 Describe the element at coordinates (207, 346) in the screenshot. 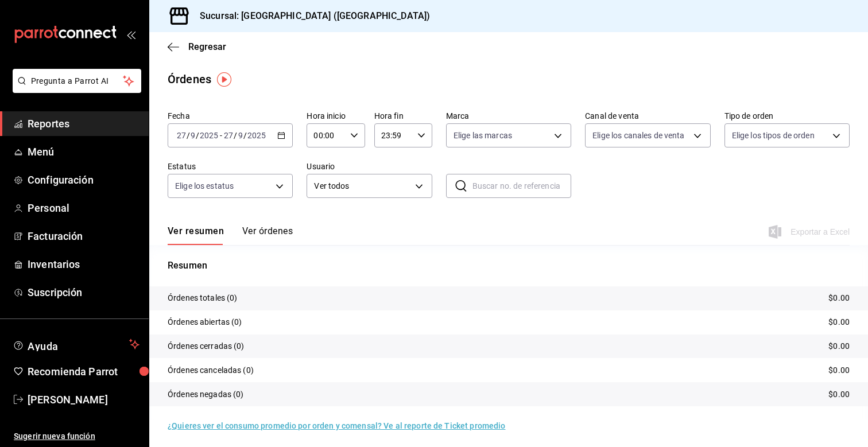

I see `p: Órdenes cerradas (0)` at that location.